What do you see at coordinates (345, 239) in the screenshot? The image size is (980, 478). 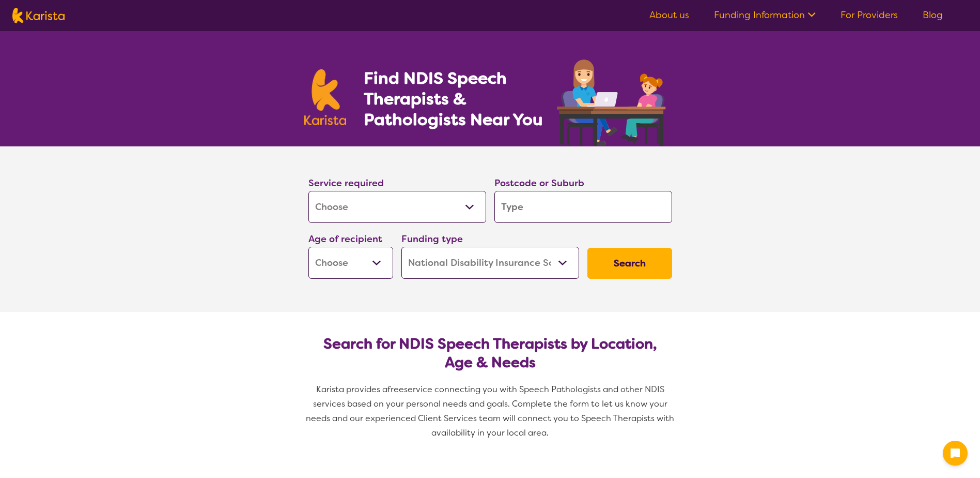 I see `label: Age of recipient` at bounding box center [345, 239].